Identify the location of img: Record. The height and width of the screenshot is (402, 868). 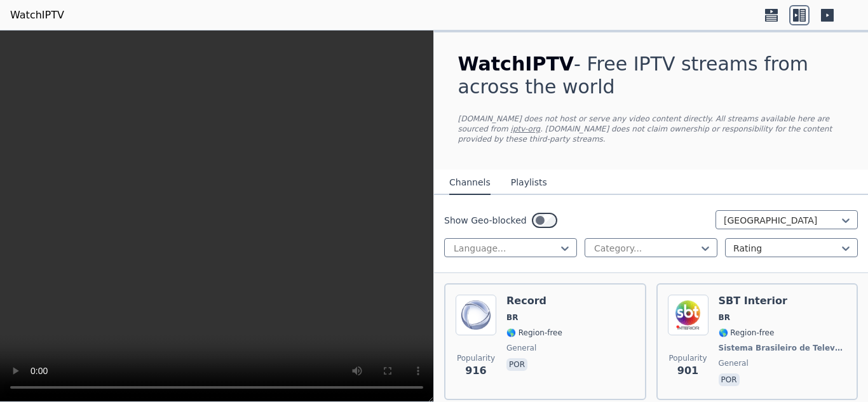
(476, 315).